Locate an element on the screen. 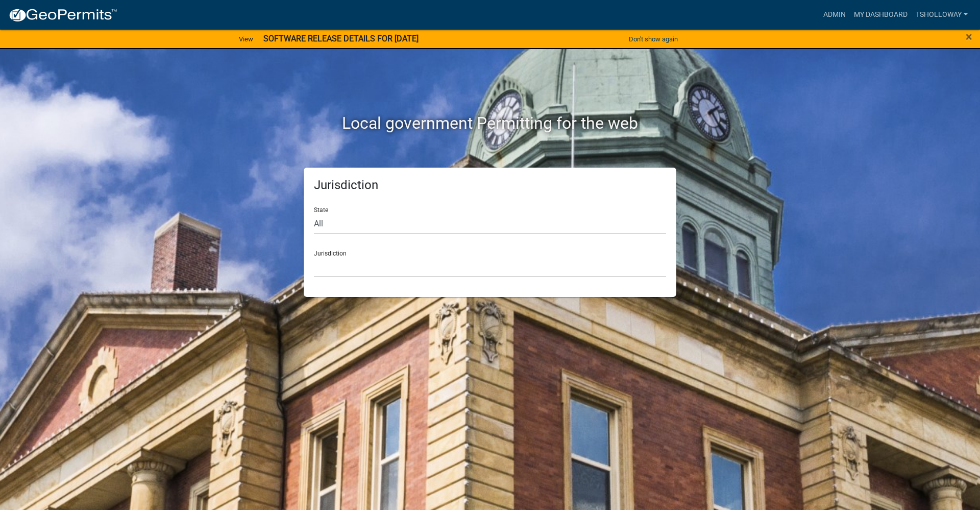 The image size is (980, 510). h5: Jurisdiction is located at coordinates (490, 185).